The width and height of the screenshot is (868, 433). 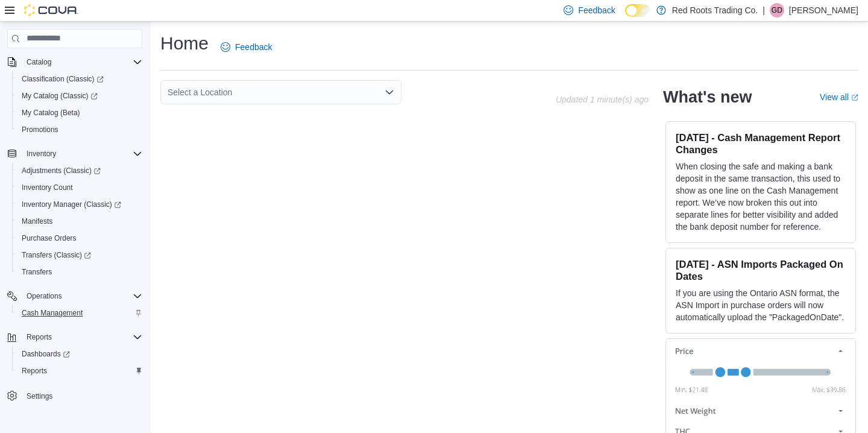 What do you see at coordinates (36, 221) in the screenshot?
I see `a: Manifests` at bounding box center [36, 221].